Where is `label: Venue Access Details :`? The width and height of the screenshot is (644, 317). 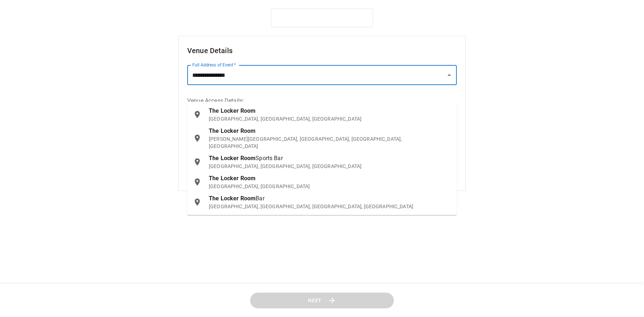 label: Venue Access Details : is located at coordinates (322, 101).